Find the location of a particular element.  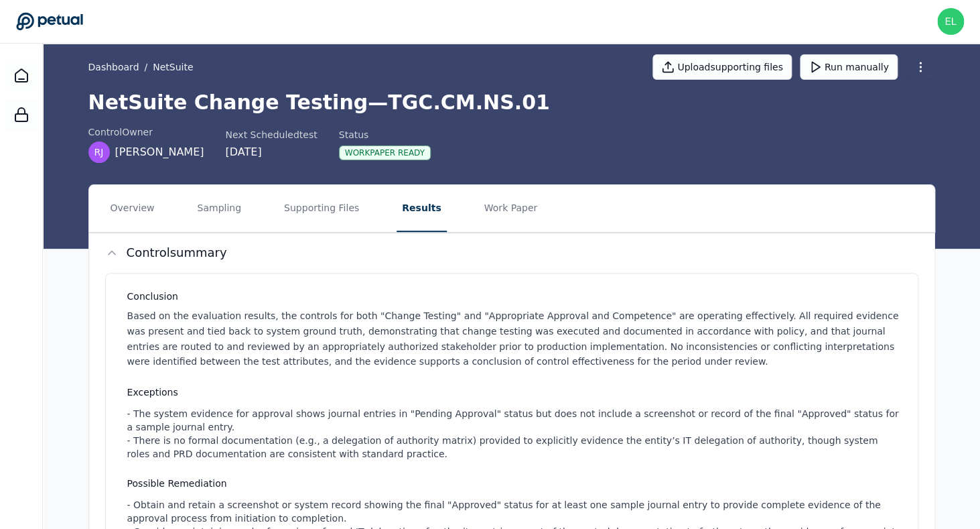

div: control Owner is located at coordinates (146, 132).